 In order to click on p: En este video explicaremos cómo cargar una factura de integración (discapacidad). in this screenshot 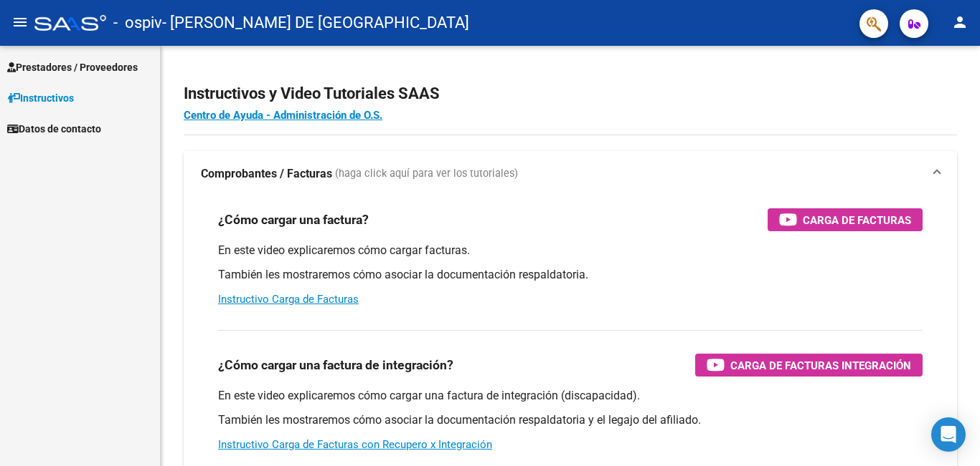, I will do `click(570, 396)`.